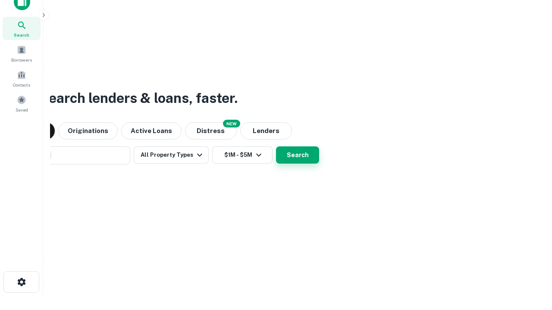 The height and width of the screenshot is (310, 552). I want to click on button: Search distressed loans with lien and other non-mortgage details., so click(211, 131).